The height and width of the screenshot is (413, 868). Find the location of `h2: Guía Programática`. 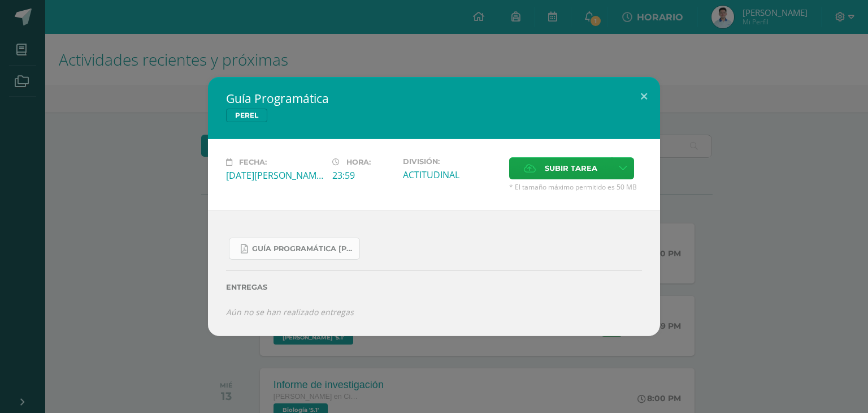

h2: Guía Programática is located at coordinates (434, 98).